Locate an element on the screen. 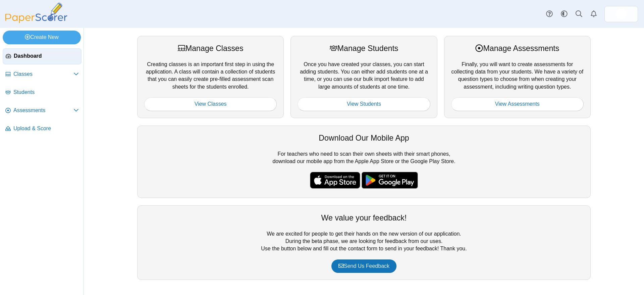  img: apple-store-badge.svg is located at coordinates (335, 180).